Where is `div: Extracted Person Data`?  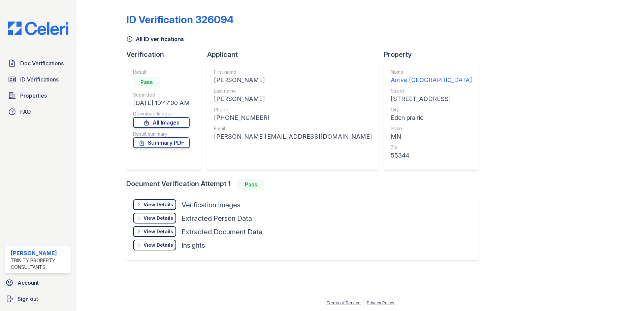
div: Extracted Person Data is located at coordinates (216, 219).